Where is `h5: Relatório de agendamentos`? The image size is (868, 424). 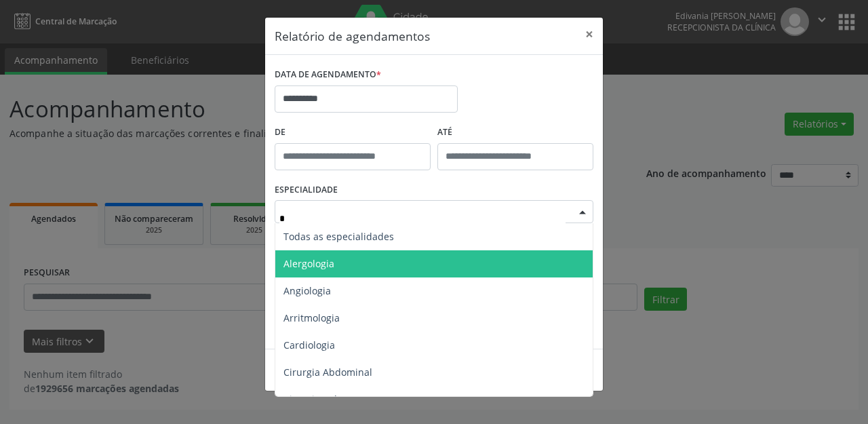 h5: Relatório de agendamentos is located at coordinates (352, 36).